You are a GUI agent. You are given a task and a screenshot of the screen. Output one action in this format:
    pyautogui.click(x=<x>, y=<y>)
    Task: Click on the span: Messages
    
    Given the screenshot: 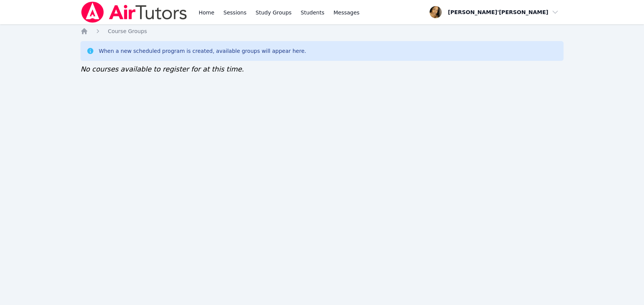 What is the action you would take?
    pyautogui.click(x=346, y=12)
    